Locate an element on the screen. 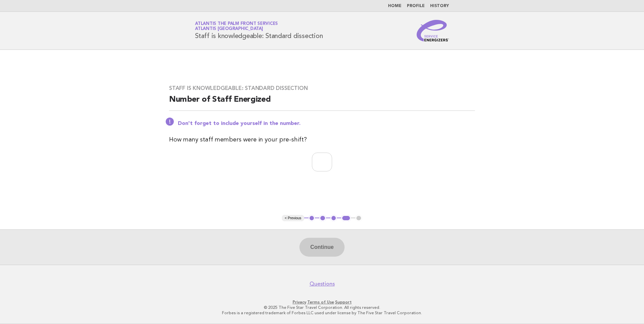 This screenshot has height=324, width=644. a: Terms of Use is located at coordinates (321, 302).